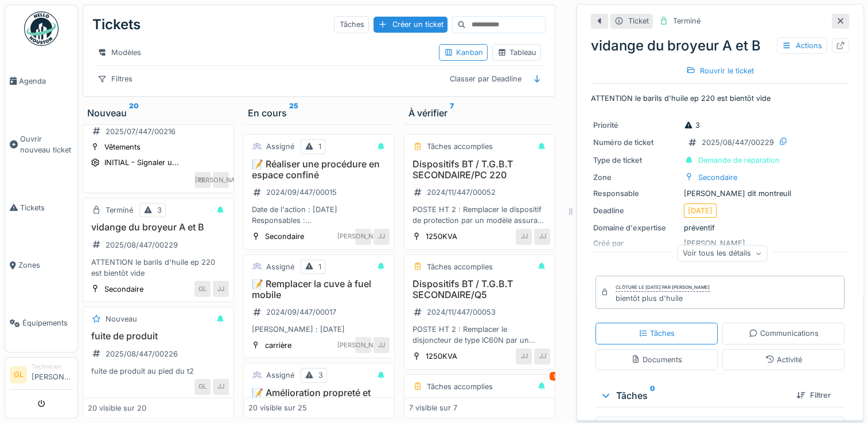 This screenshot has height=423, width=868. Describe the element at coordinates (41, 81) in the screenshot. I see `a: Agenda` at that location.